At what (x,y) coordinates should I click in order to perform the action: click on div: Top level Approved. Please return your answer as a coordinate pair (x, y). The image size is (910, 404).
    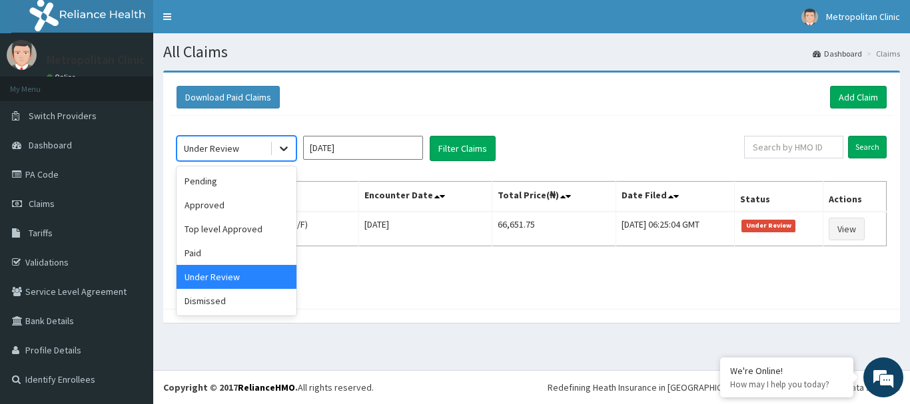
    Looking at the image, I should click on (236, 229).